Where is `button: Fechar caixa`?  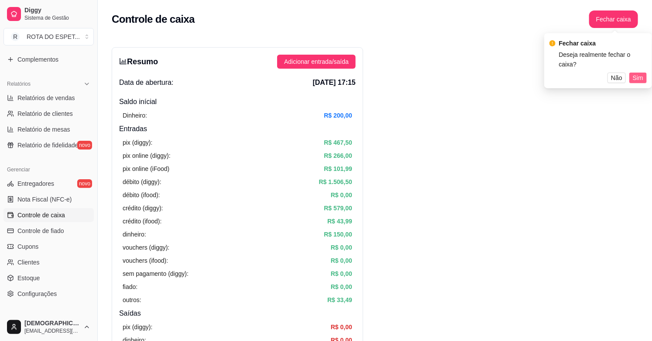
button: Fechar caixa is located at coordinates (614, 19).